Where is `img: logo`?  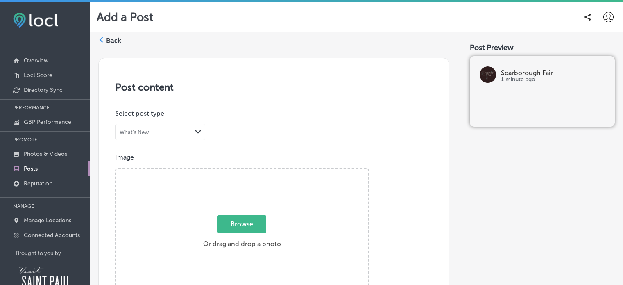 img: logo is located at coordinates (488, 75).